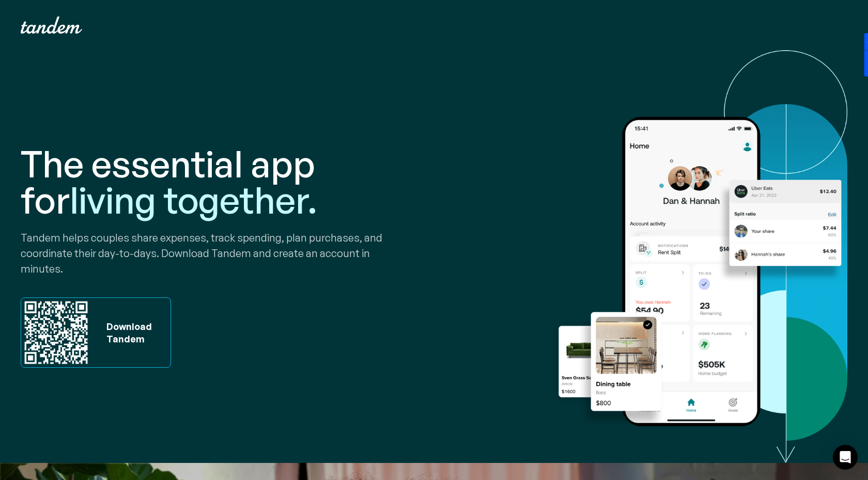 Image resolution: width=868 pixels, height=480 pixels. What do you see at coordinates (225, 182) in the screenshot?
I see `h1: The essential app for` at bounding box center [225, 182].